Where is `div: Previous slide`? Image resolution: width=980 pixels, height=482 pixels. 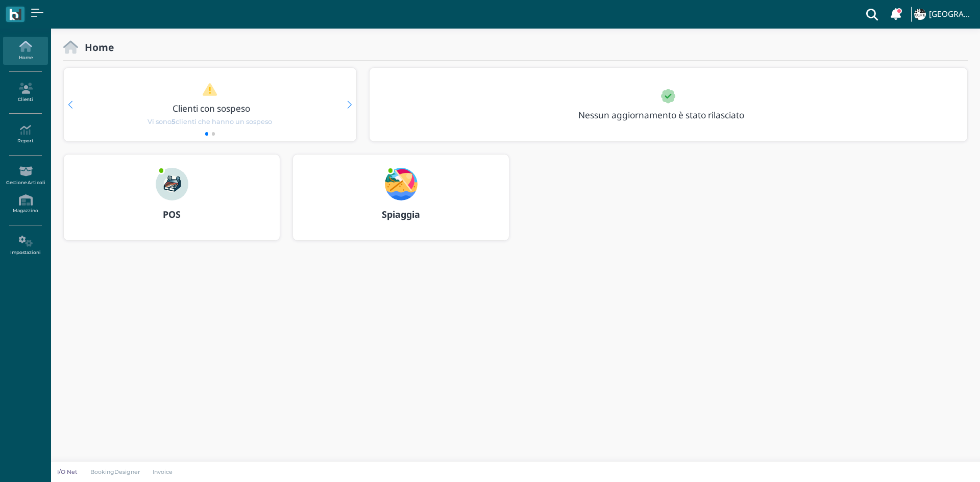 div: Previous slide is located at coordinates (70, 104).